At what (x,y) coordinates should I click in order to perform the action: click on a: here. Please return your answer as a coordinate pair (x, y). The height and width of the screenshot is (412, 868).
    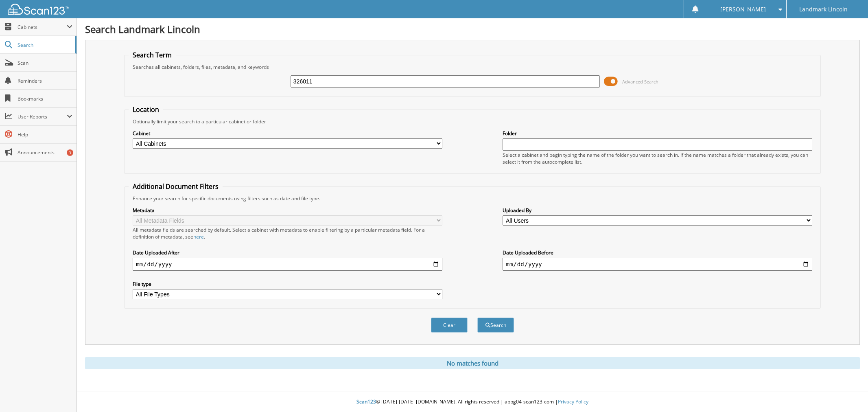
    Looking at the image, I should click on (198, 236).